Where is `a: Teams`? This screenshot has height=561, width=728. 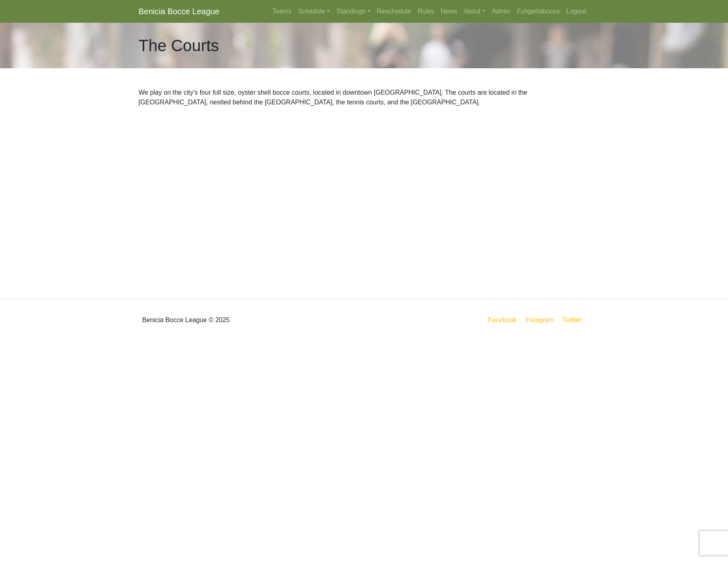
a: Teams is located at coordinates (281, 11).